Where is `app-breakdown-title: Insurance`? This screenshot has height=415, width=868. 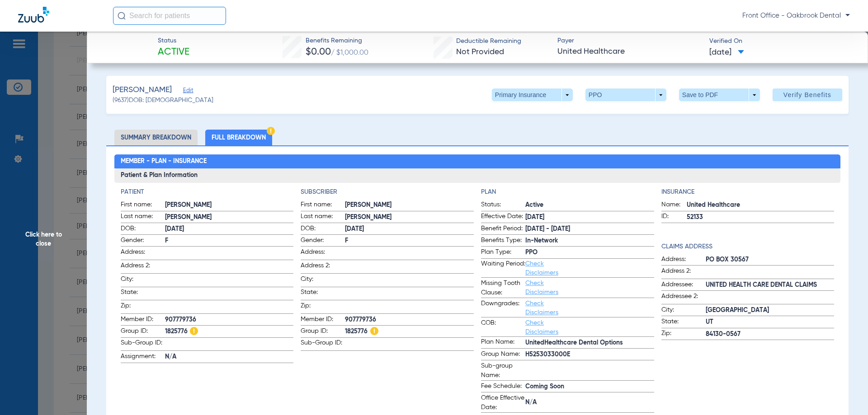 app-breakdown-title: Insurance is located at coordinates (747, 192).